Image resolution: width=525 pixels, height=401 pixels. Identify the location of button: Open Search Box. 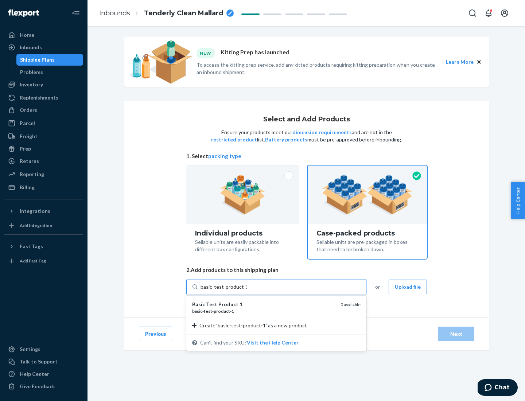
(472, 13).